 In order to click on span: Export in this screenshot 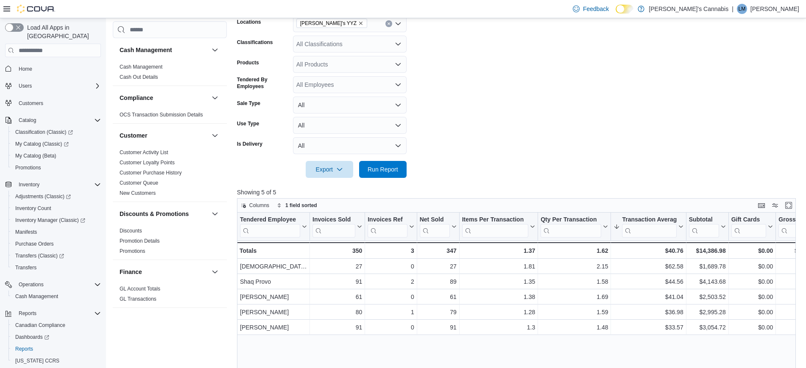, I will do `click(329, 170)`.